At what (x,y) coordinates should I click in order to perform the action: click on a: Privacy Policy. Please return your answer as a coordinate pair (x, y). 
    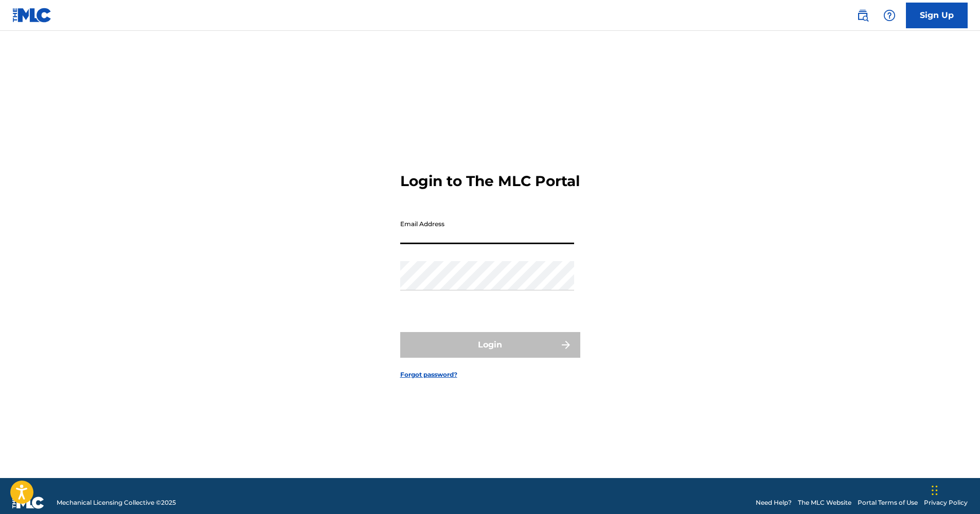
    Looking at the image, I should click on (945, 503).